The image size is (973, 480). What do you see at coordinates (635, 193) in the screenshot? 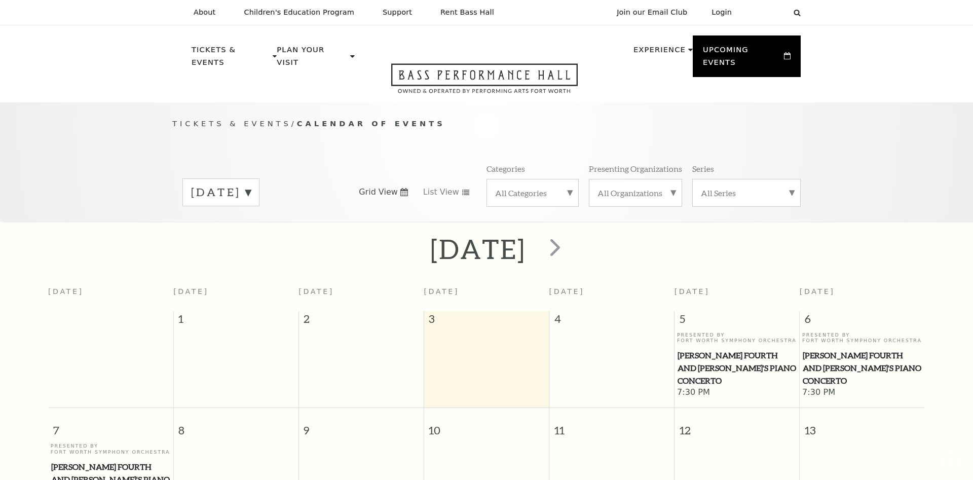
I see `label: All Organizations` at bounding box center [635, 193].